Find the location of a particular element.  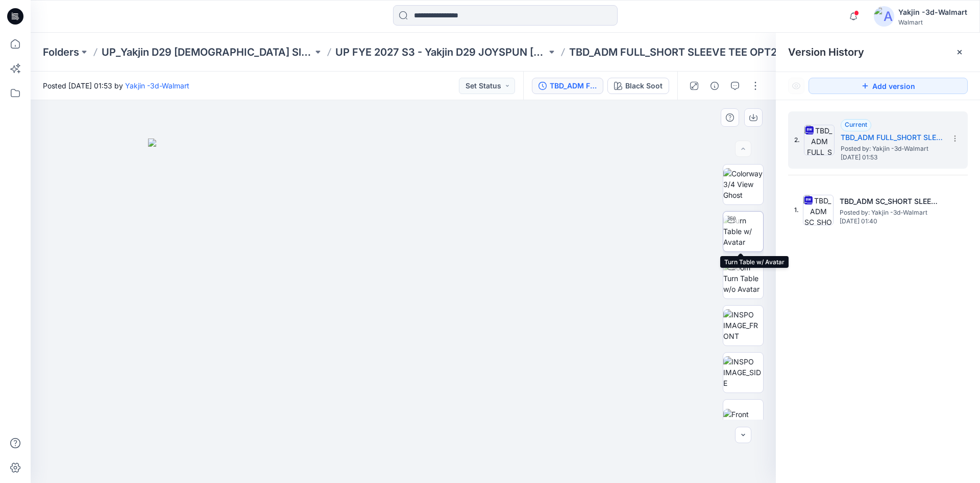

div: Walmart is located at coordinates (932, 22).